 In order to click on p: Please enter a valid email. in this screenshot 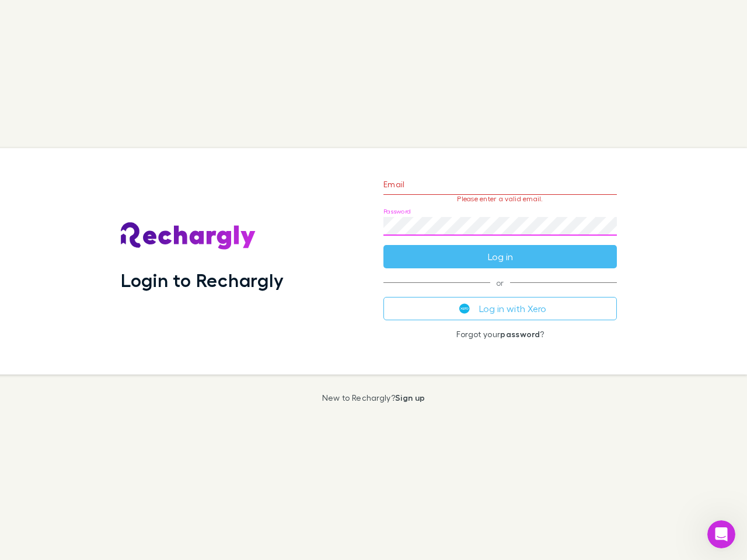, I will do `click(500, 198)`.